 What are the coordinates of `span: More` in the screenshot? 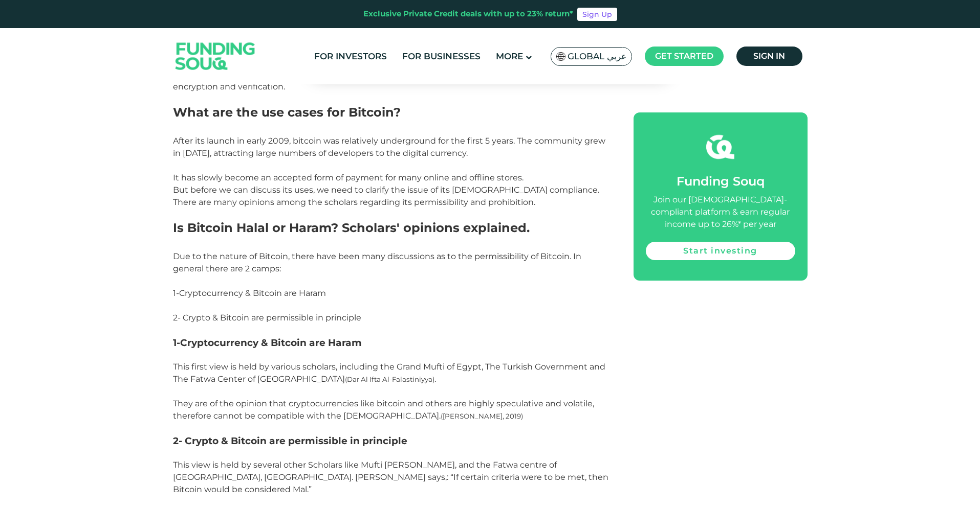 It's located at (510, 56).